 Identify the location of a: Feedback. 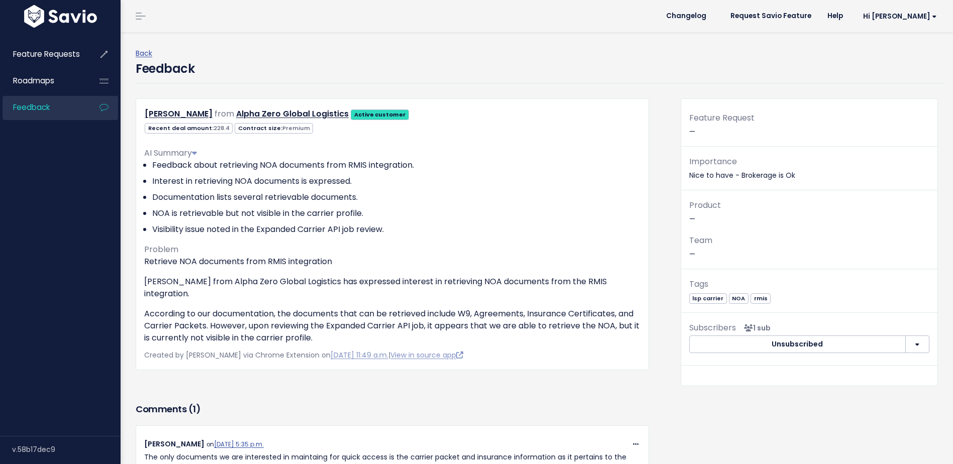
(43, 108).